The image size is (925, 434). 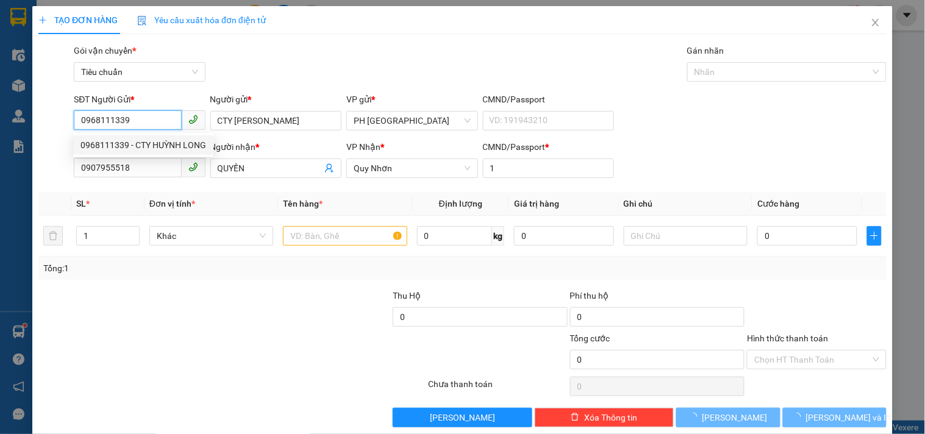 What do you see at coordinates (185, 47) in the screenshot?
I see `div: QUYỀN` at bounding box center [185, 47].